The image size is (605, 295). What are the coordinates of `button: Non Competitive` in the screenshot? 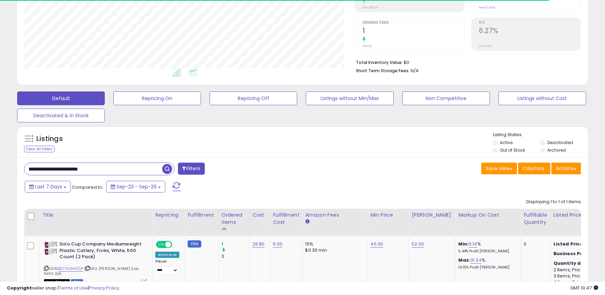 It's located at (446, 98).